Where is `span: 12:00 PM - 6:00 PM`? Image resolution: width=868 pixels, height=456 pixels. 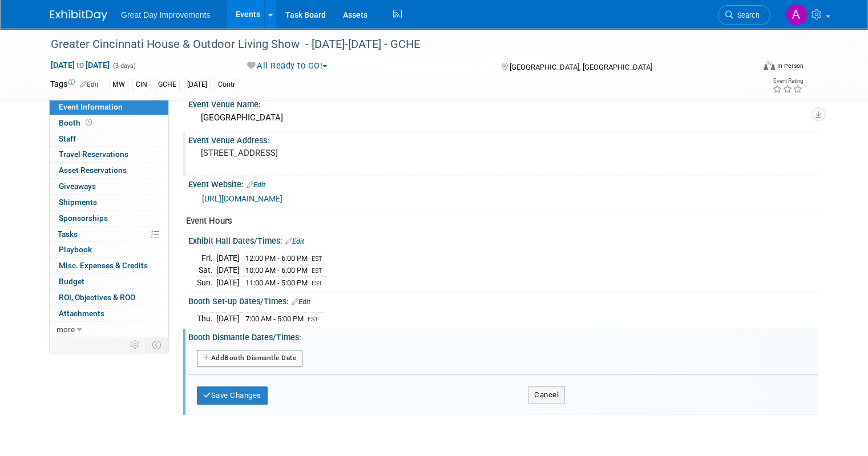
span: 12:00 PM - 6:00 PM is located at coordinates (276, 258).